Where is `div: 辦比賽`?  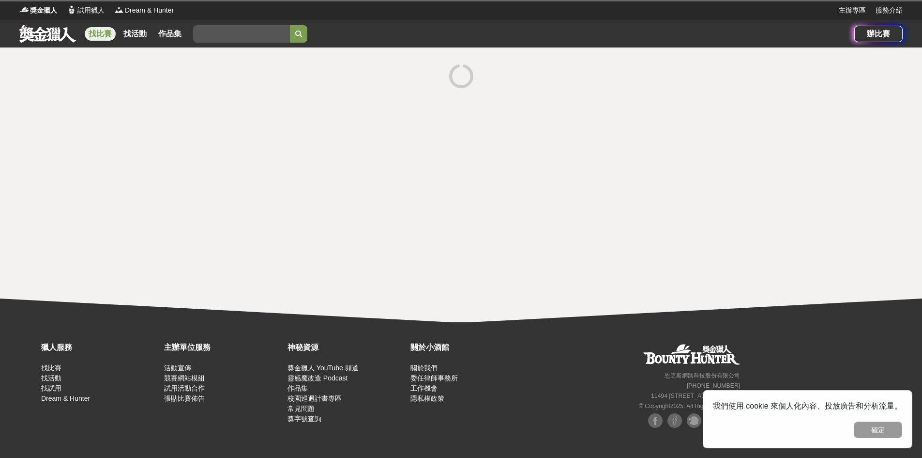
div: 辦比賽 is located at coordinates (879, 34).